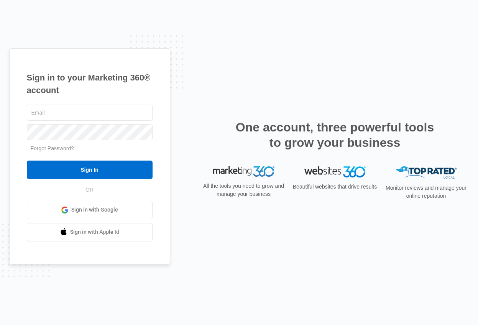 The width and height of the screenshot is (478, 325). What do you see at coordinates (89, 190) in the screenshot?
I see `span: OR` at bounding box center [89, 190].